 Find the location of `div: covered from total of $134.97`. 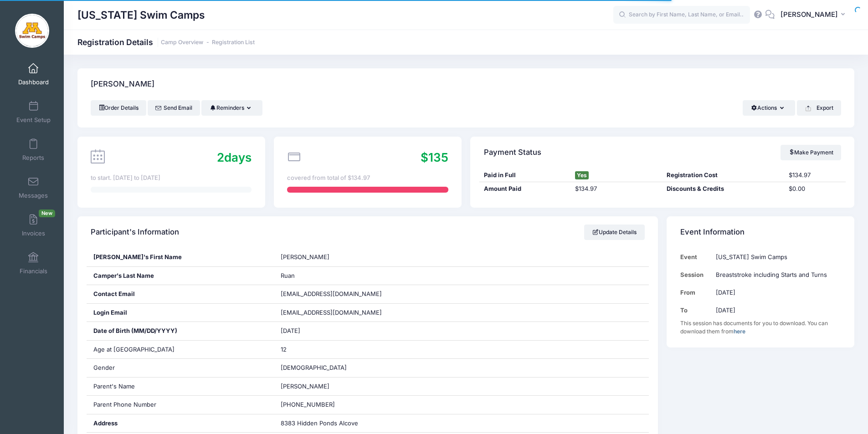

div: covered from total of $134.97 is located at coordinates (367, 178).